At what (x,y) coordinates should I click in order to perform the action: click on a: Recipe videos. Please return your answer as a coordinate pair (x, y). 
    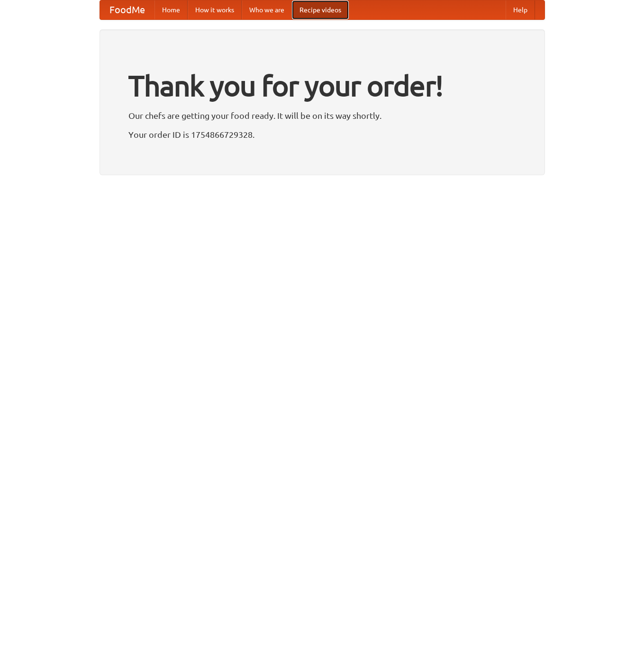
    Looking at the image, I should click on (320, 10).